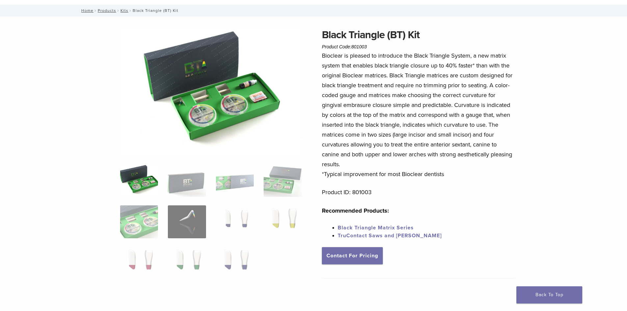  Describe the element at coordinates (86, 11) in the screenshot. I see `a: Home` at that location.